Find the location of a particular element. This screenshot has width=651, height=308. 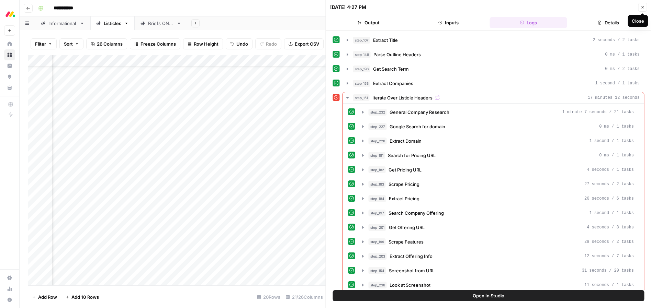

span: Extract Domain is located at coordinates (405, 141).